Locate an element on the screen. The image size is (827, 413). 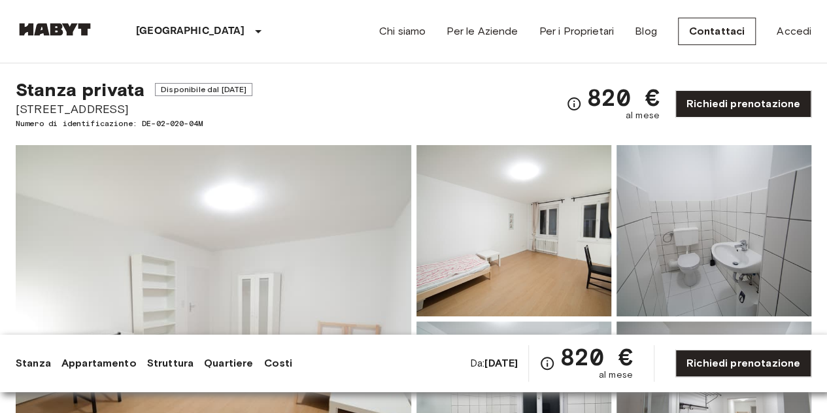
a: Struttura is located at coordinates (170, 364).